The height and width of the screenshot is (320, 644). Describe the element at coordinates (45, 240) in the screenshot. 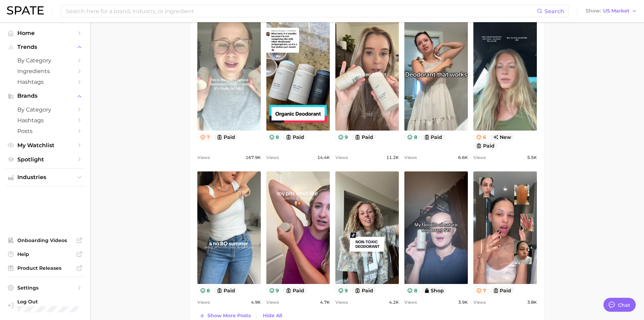

I see `span: Onboarding Videos` at that location.